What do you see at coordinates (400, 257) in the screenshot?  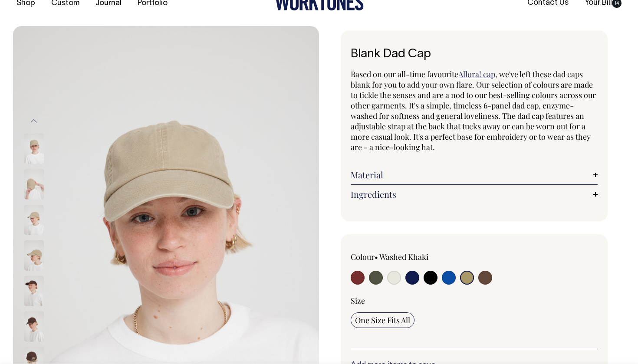 I see `div: Colour` at bounding box center [400, 257].